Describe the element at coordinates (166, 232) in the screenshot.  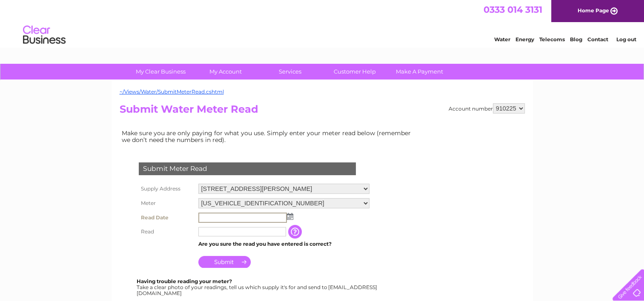
I see `th: Read` at that location.